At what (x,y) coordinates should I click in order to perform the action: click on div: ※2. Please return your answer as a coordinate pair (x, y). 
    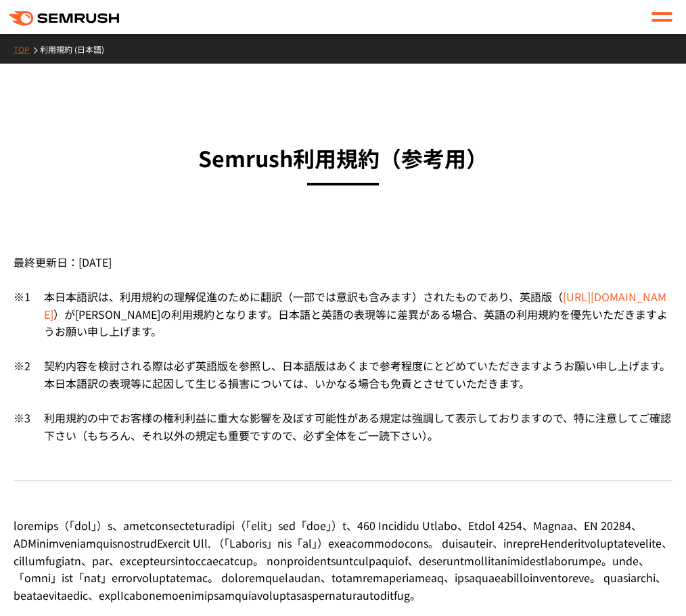
    Looking at the image, I should click on (21, 383).